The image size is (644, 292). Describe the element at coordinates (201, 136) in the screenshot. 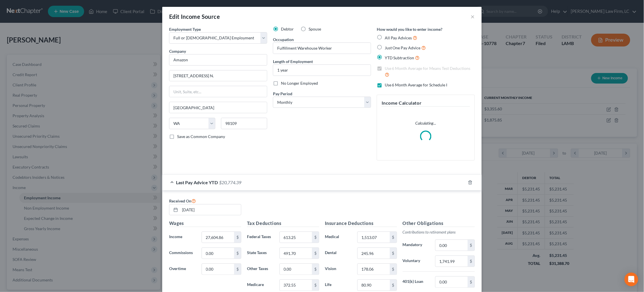

I see `span: Save as Common Company` at that location.